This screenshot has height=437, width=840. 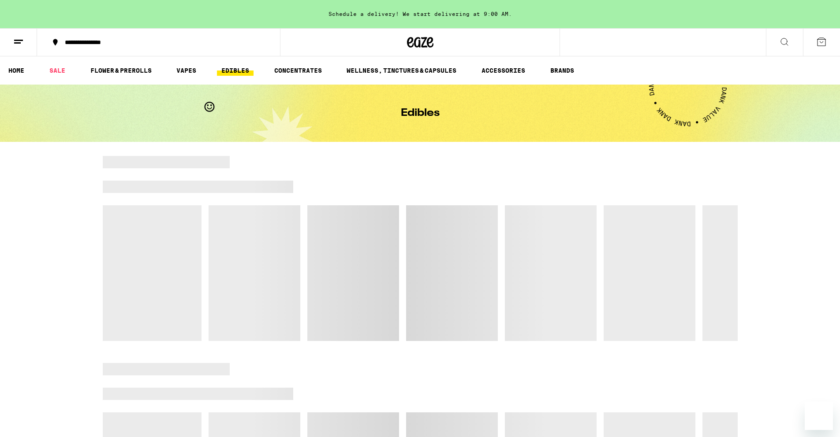 I want to click on a: SALE, so click(x=57, y=71).